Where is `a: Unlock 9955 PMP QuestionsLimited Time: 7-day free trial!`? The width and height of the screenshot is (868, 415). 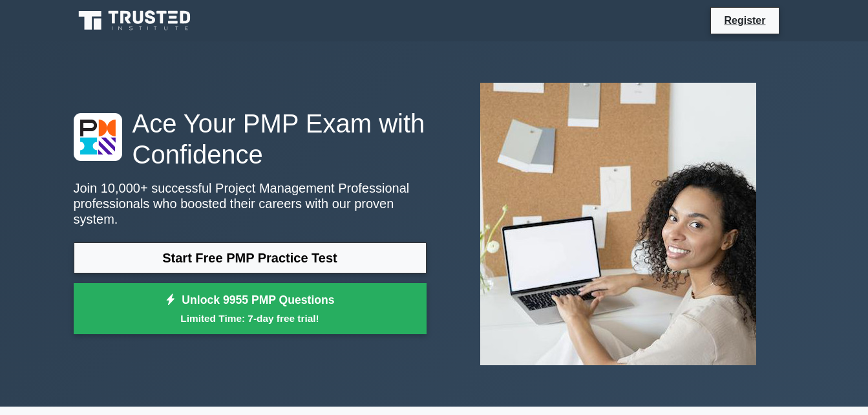
a: Unlock 9955 PMP QuestionsLimited Time: 7-day free trial! is located at coordinates (250, 309).